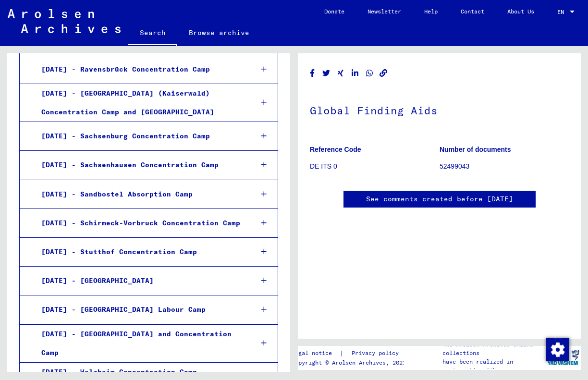  I want to click on p: Copyright © Arolsen Archives, 2021, so click(351, 363).